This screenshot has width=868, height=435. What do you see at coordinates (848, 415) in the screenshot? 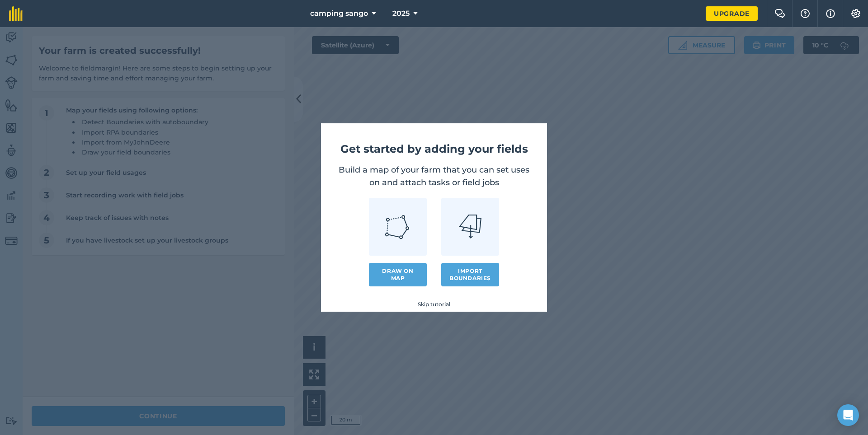
I see `div: Open Intercom Messenger` at bounding box center [848, 415].